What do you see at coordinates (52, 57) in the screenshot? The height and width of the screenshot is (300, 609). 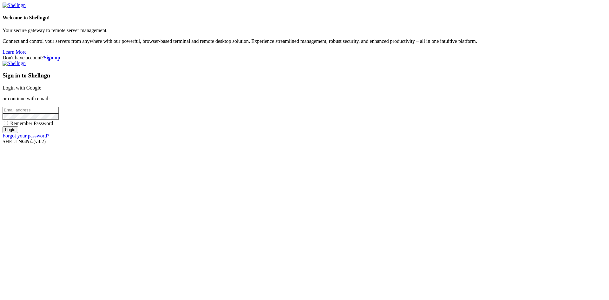 I see `strong: Sign up` at bounding box center [52, 57].